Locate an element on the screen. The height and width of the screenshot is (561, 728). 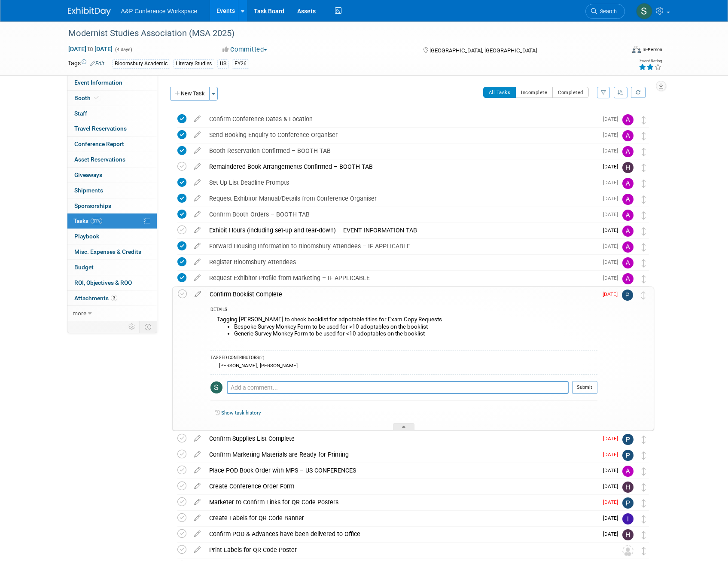
button: Committed is located at coordinates (245, 50).